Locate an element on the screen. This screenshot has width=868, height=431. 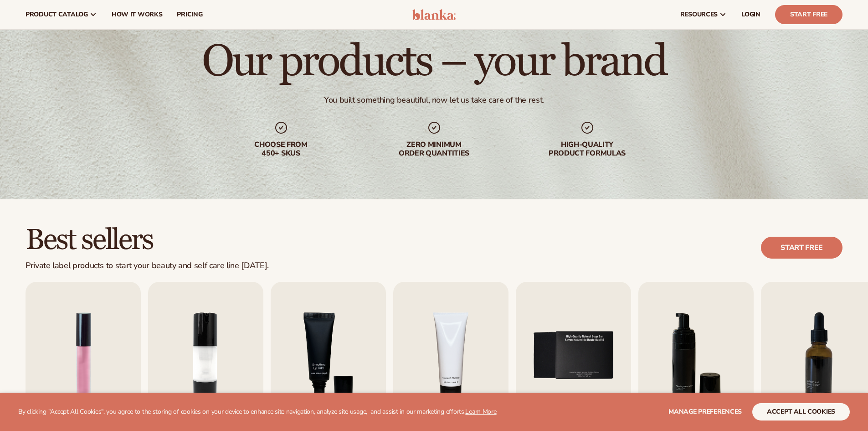
span: Manage preferences is located at coordinates (705, 411).